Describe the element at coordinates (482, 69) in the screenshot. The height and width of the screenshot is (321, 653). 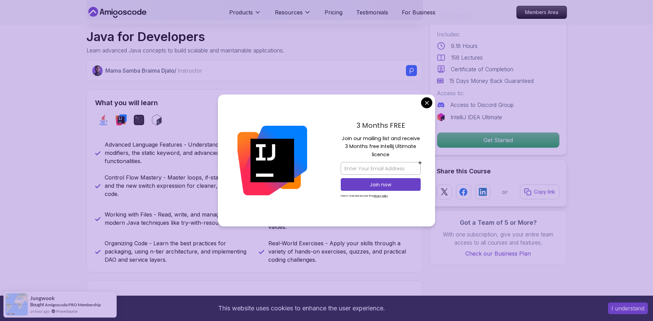
I see `p: Certificate of Completion` at that location.